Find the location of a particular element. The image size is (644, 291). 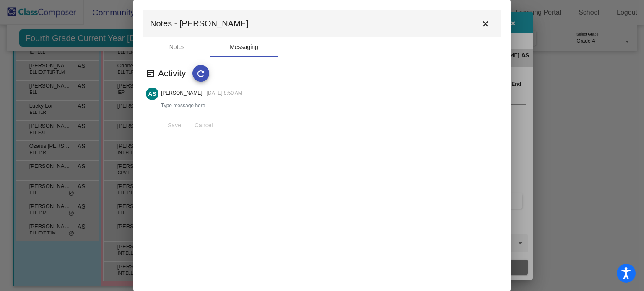

div: Notes is located at coordinates (177, 47).